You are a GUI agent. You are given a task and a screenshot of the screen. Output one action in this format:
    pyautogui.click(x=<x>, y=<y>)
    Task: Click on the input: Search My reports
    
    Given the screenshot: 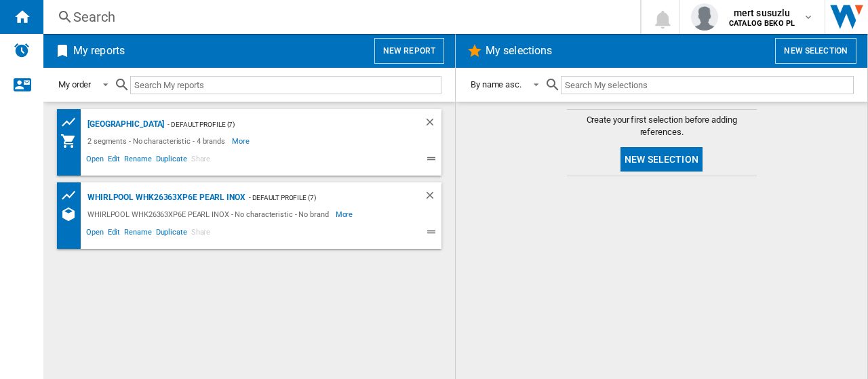 What is the action you would take?
    pyautogui.click(x=286, y=85)
    